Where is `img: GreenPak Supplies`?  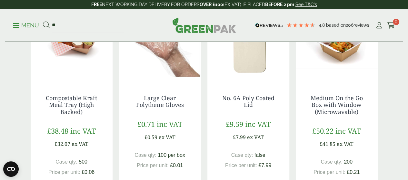 img: GreenPak Supplies is located at coordinates (204, 25).